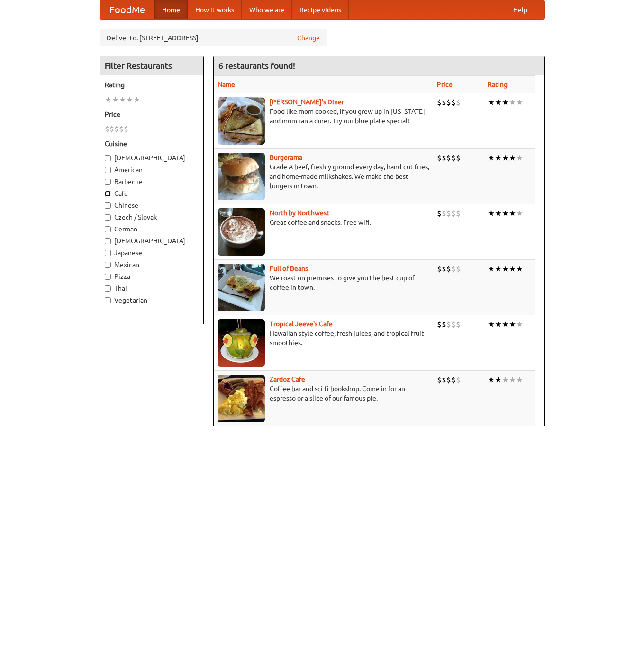  What do you see at coordinates (152, 66) in the screenshot?
I see `h4: Filter Restaurants` at bounding box center [152, 66].